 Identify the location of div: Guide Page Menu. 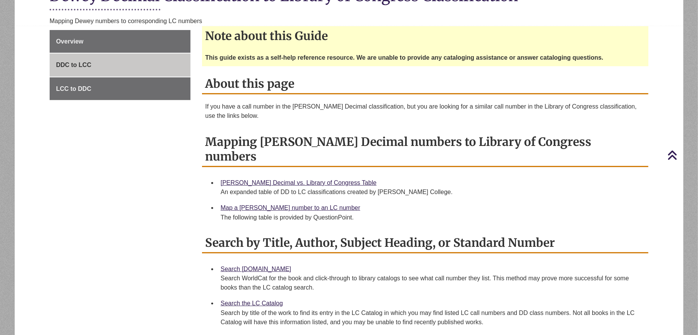
(120, 65).